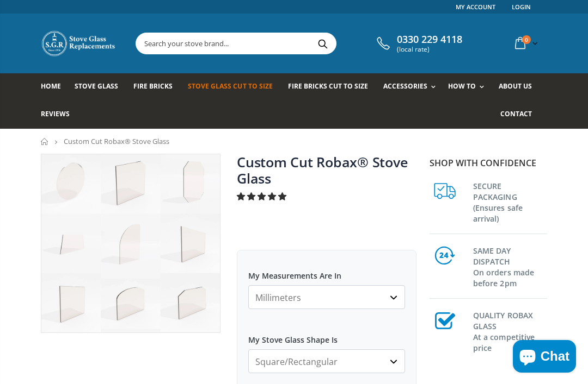  What do you see at coordinates (516, 114) in the screenshot?
I see `span: Contact` at bounding box center [516, 114].